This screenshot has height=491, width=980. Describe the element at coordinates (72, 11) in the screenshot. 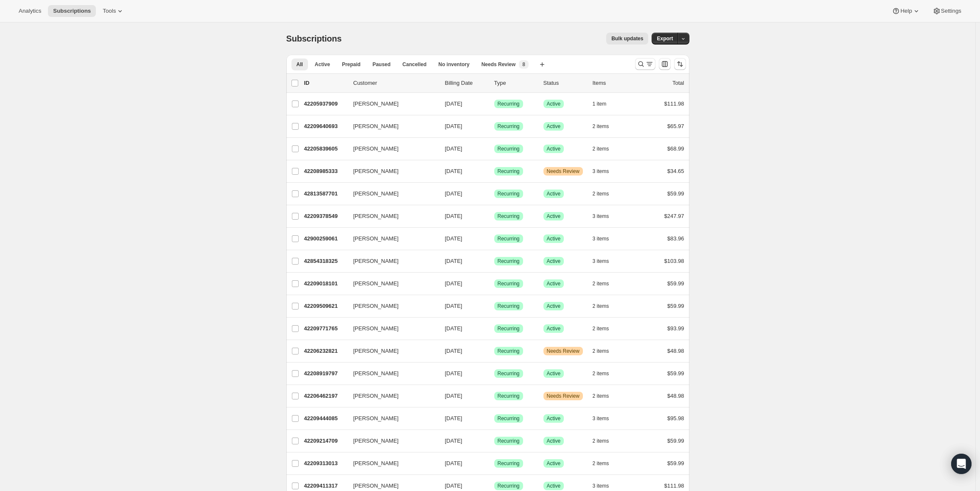

I see `button: Subscriptions` at that location.